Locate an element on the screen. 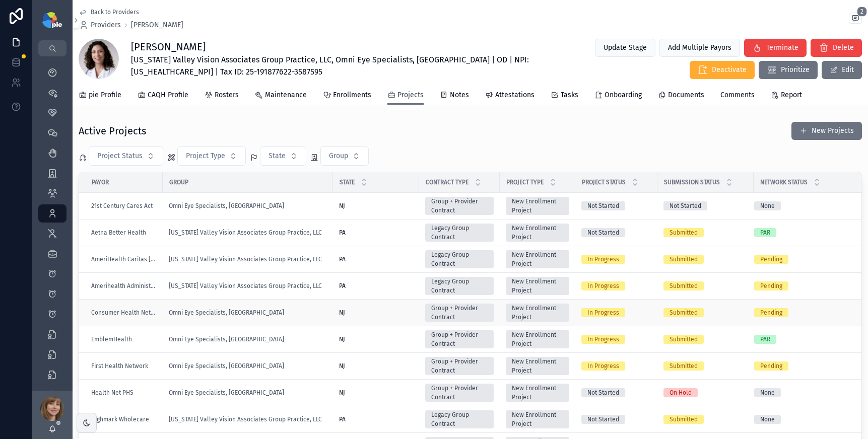 This screenshot has height=439, width=868. a: Onboarding is located at coordinates (618, 96).